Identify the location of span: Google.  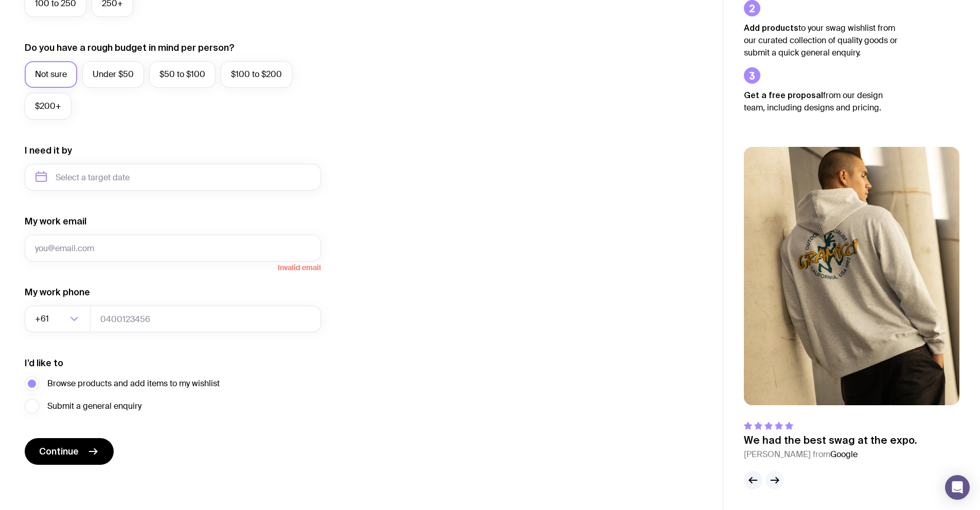
(844, 454).